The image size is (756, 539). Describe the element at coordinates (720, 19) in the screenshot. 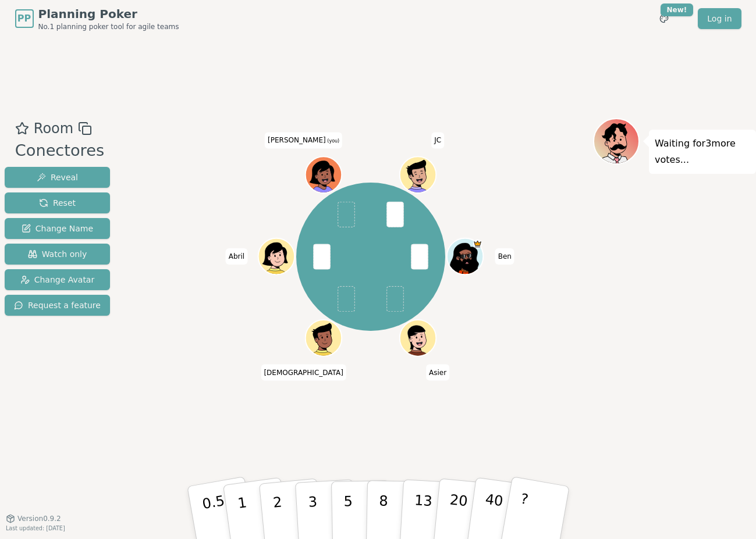

I see `a: Log in` at that location.